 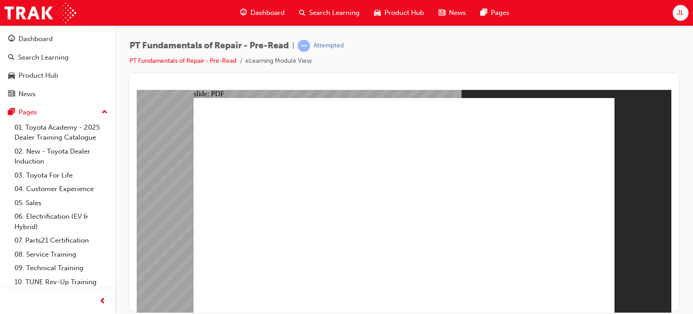 What do you see at coordinates (40, 13) in the screenshot?
I see `img: Trak` at bounding box center [40, 13].